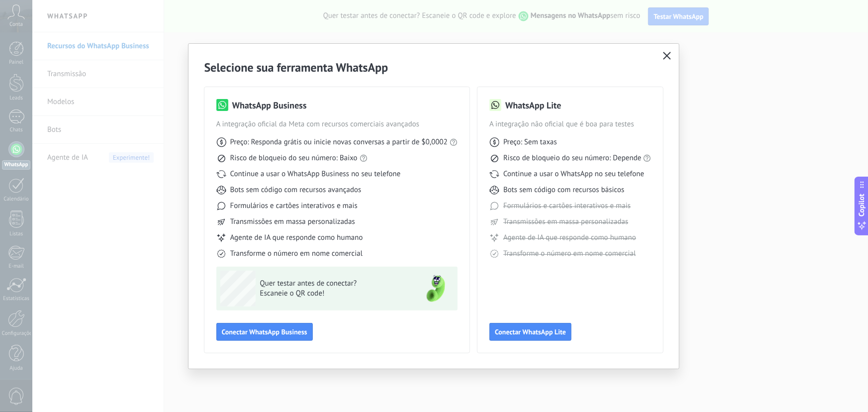 Image resolution: width=868 pixels, height=412 pixels. What do you see at coordinates (337, 125) in the screenshot?
I see `span: A integração oficial da Meta com recursos comerciais avançados` at bounding box center [337, 125].